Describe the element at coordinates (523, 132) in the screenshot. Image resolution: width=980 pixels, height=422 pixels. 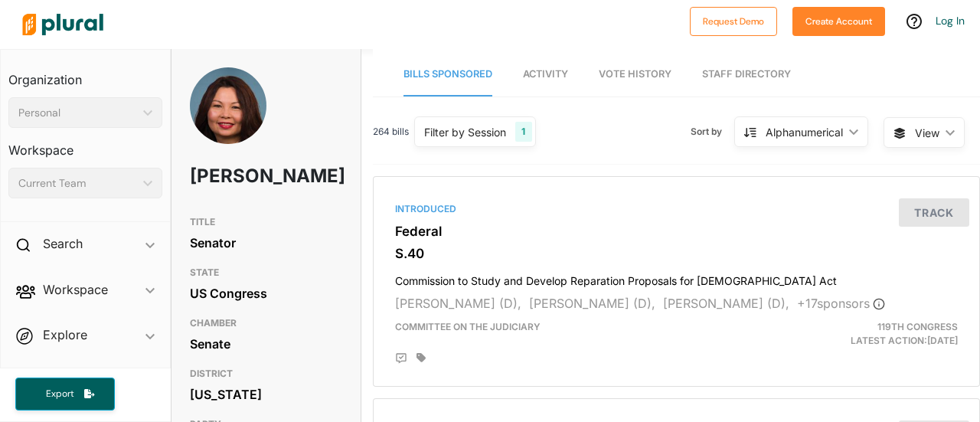
I see `div: 1` at that location.